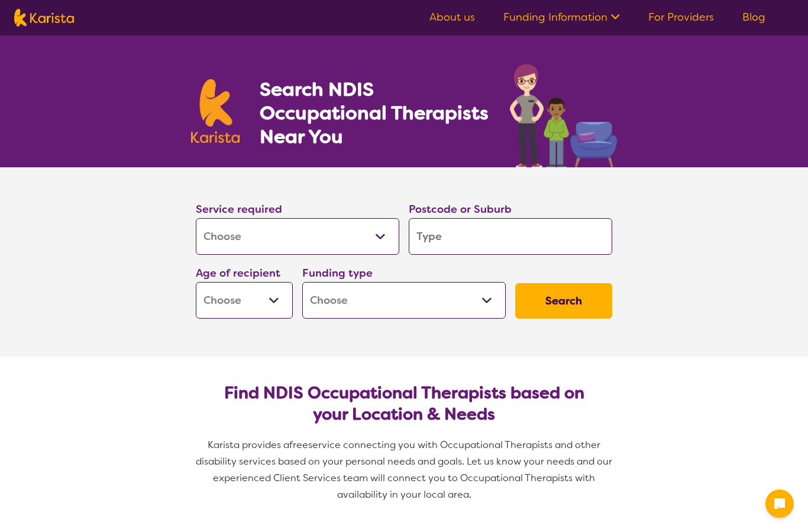 The width and height of the screenshot is (808, 532). I want to click on button: Search, so click(563, 300).